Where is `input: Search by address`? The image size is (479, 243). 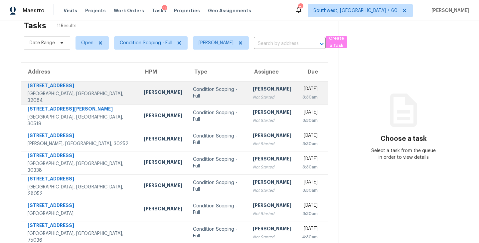
input: Search by address is located at coordinates (280, 44).